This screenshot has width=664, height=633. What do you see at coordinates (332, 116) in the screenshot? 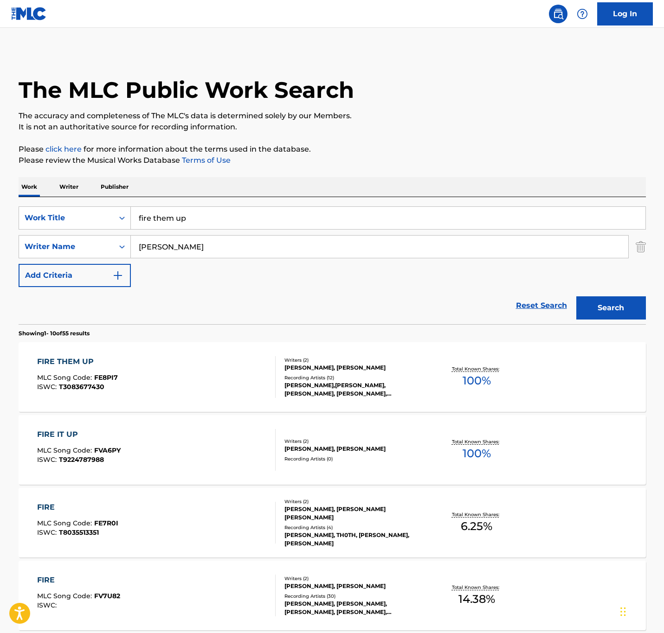
I see `p: The accuracy and completeness of The MLC's data is determined solely by our Members.` at bounding box center [332, 116].